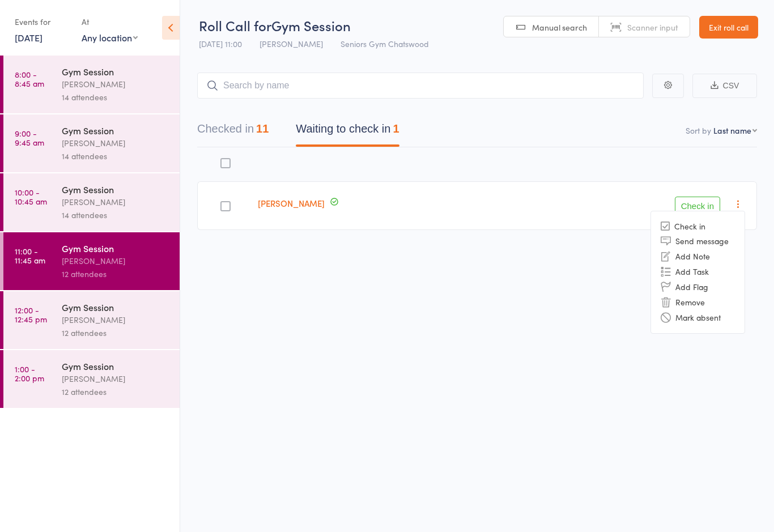  I want to click on li: Send message, so click(697, 241).